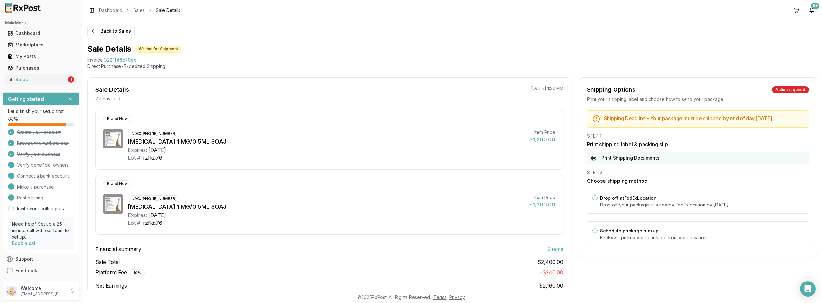 The width and height of the screenshot is (822, 303). What do you see at coordinates (109, 49) in the screenshot?
I see `h1: Sale Details` at bounding box center [109, 49].